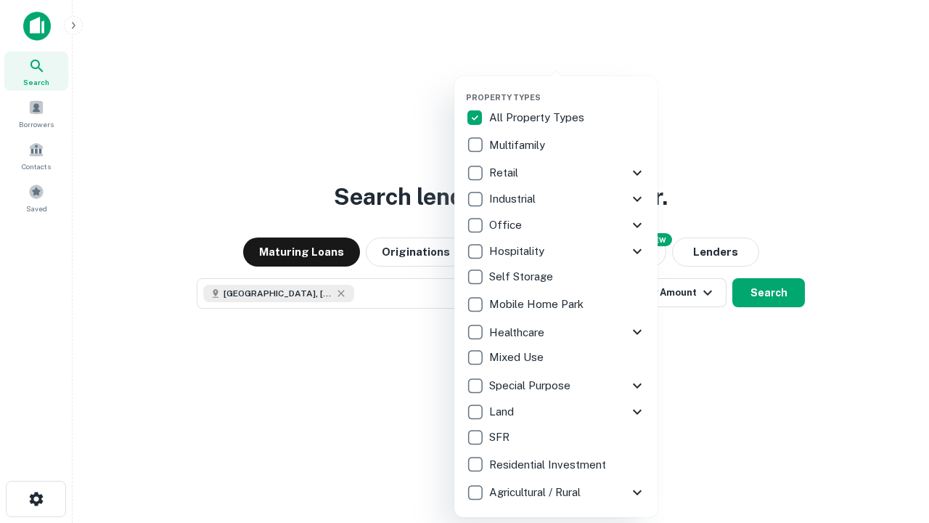  I want to click on div: Chat Widget, so click(893, 441).